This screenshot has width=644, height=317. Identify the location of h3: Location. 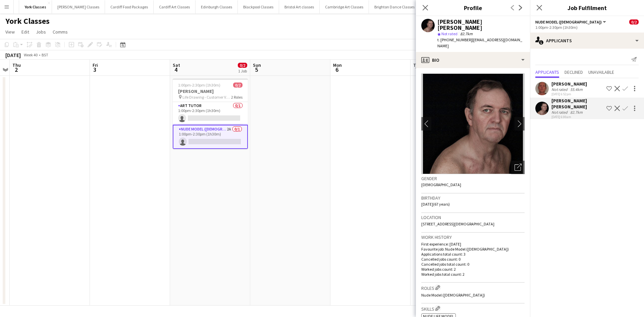
(473, 218).